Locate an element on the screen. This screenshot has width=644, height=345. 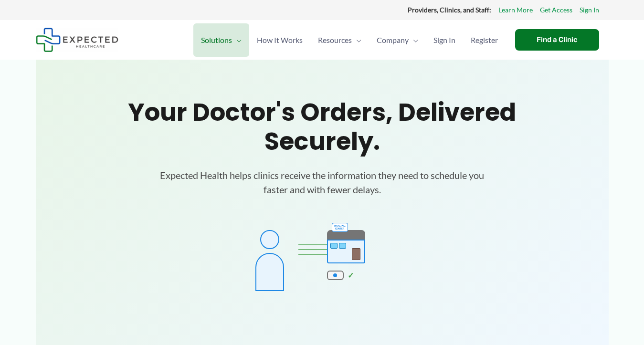
a: ResourcesMenu Toggle is located at coordinates (339, 40).